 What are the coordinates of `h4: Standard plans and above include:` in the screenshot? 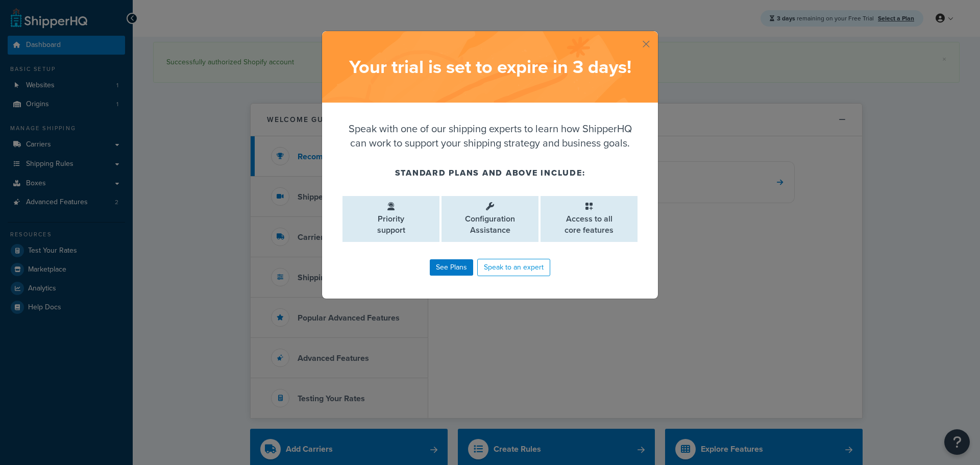 It's located at (490, 173).